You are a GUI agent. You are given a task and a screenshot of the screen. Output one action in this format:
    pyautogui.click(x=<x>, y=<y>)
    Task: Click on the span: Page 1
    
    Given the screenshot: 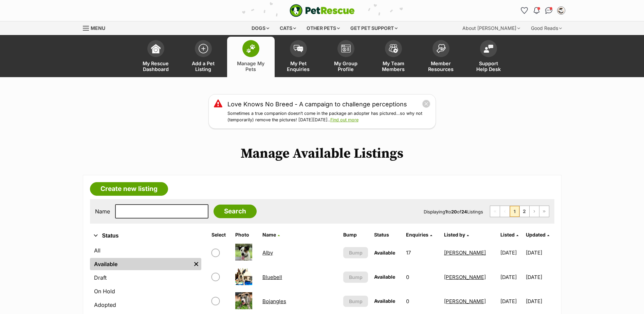 What is the action you would take?
    pyautogui.click(x=515, y=211)
    